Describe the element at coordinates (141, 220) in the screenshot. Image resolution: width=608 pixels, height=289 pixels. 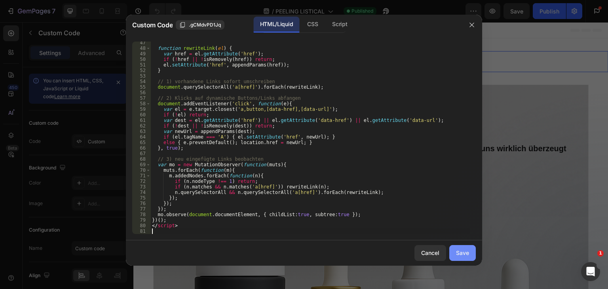
I see `div: 79` at that location.